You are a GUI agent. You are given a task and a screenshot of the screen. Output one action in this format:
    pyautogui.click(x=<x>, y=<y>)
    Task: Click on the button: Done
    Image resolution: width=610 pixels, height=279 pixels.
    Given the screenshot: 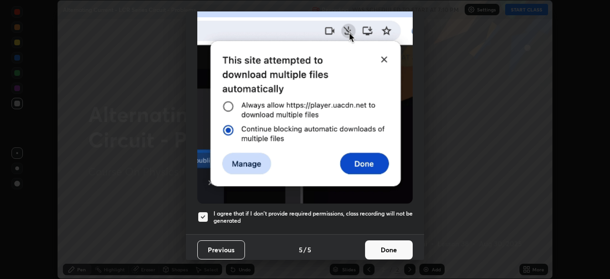 What is the action you would take?
    pyautogui.click(x=389, y=250)
    